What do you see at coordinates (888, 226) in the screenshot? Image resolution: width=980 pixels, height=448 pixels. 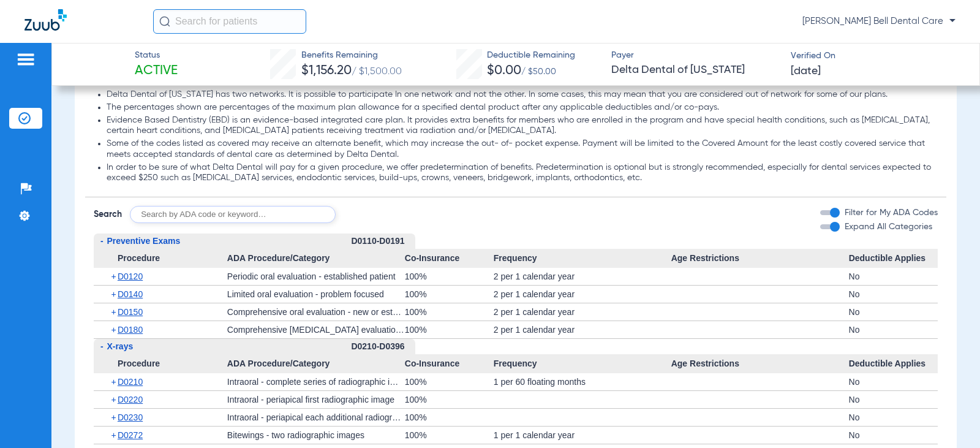 I see `span: Expand All Categories` at bounding box center [888, 226].